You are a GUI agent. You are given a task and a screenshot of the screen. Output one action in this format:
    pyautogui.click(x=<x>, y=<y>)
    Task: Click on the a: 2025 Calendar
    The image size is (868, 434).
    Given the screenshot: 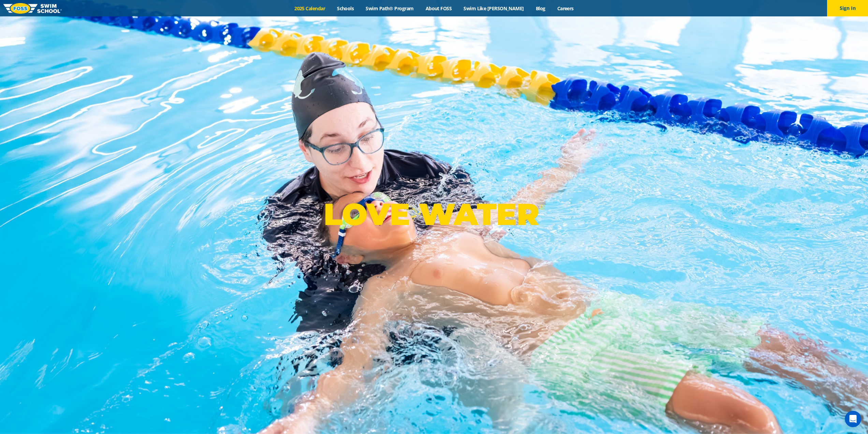 What is the action you would take?
    pyautogui.click(x=310, y=8)
    